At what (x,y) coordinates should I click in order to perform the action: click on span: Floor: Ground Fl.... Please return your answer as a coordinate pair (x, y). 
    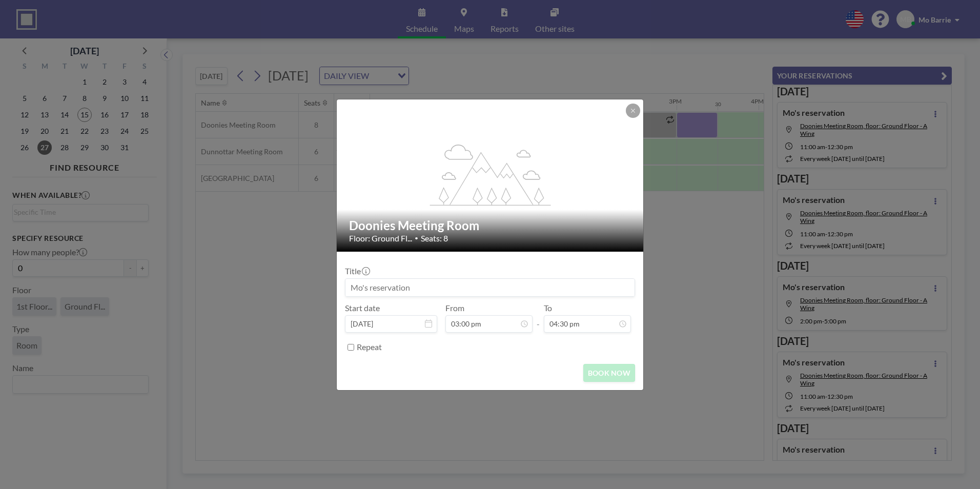
    Looking at the image, I should click on (380, 239).